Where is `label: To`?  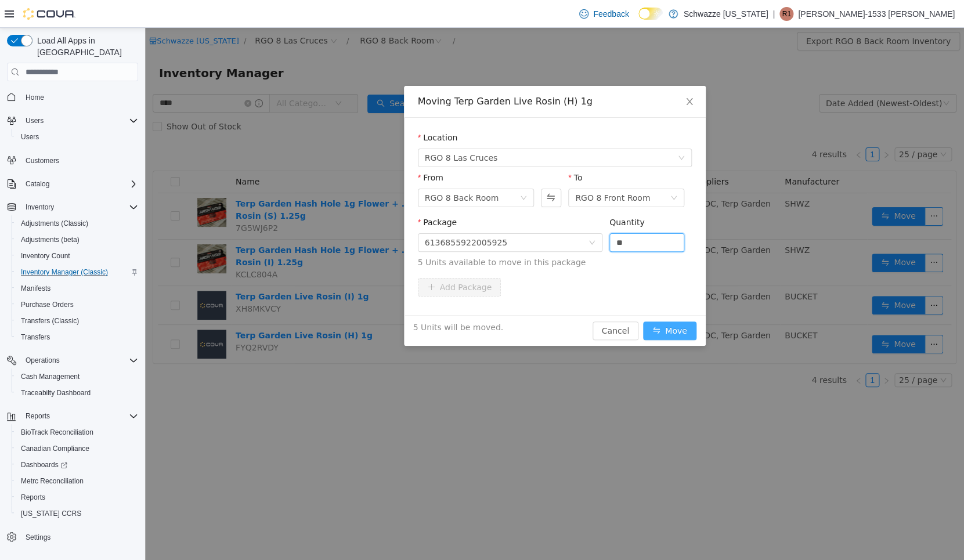 label: To is located at coordinates (430, 150).